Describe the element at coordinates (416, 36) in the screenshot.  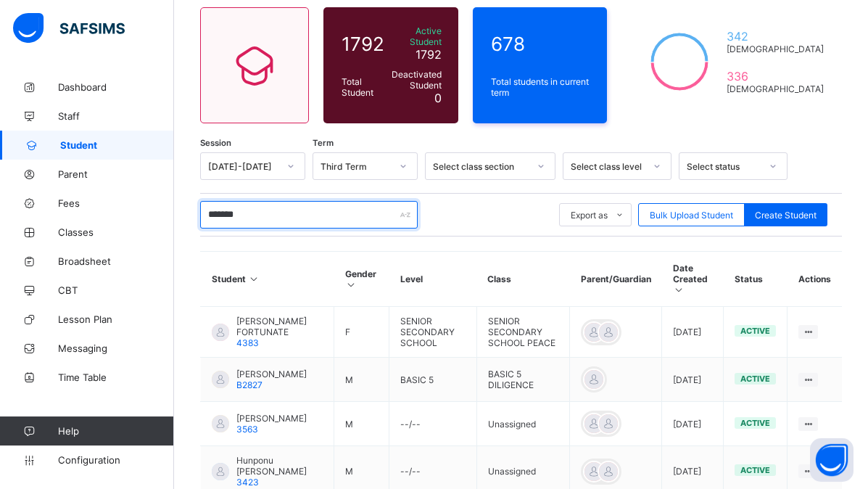
I see `span: Active Student` at that location.